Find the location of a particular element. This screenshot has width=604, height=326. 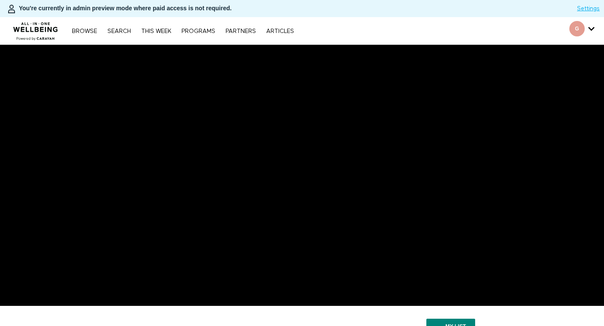

a: Settings is located at coordinates (588, 9).